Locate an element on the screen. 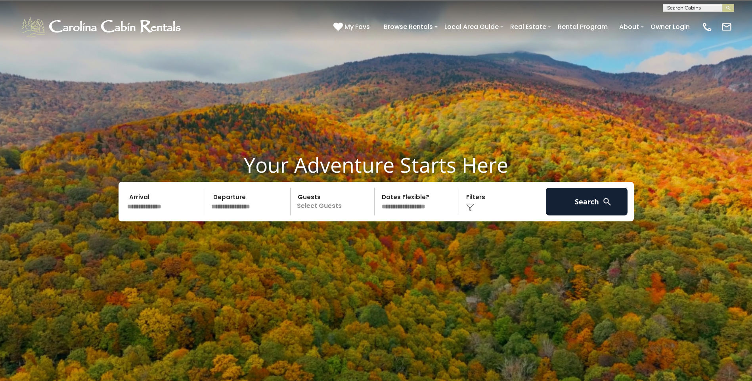 The width and height of the screenshot is (752, 381). a: Real Estate is located at coordinates (528, 27).